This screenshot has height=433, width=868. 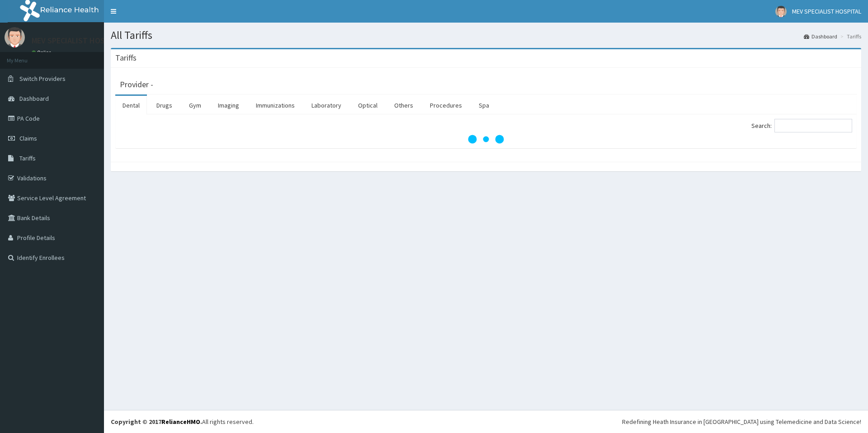 What do you see at coordinates (34, 98) in the screenshot?
I see `span: Dashboard` at bounding box center [34, 98].